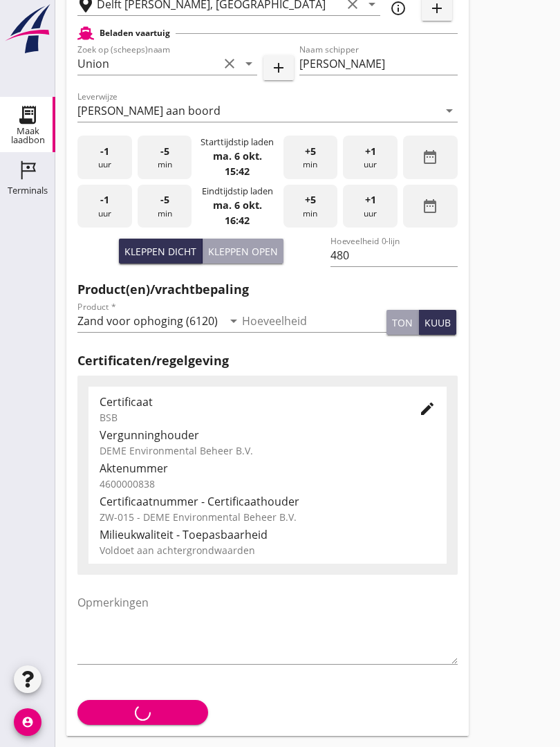 The height and width of the screenshot is (747, 560). Describe the element at coordinates (243, 251) in the screenshot. I see `button: Kleppen open` at that location.